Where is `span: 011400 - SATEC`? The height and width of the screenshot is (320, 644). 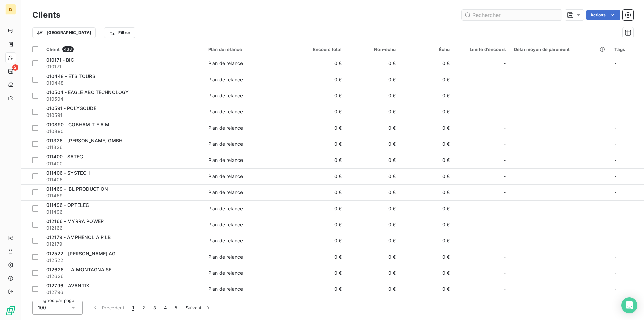 span: 011400 - SATEC is located at coordinates (64, 156).